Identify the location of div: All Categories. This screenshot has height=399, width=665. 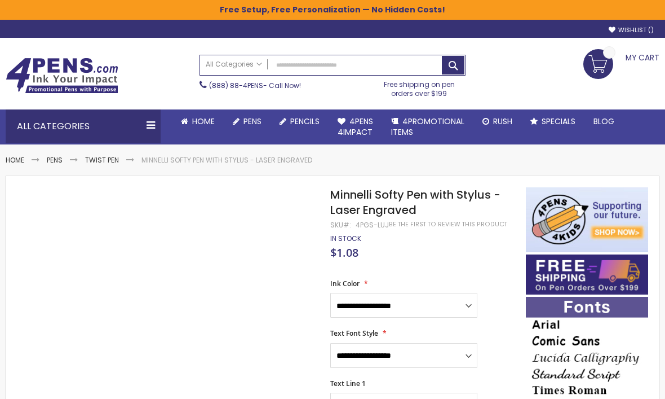
(83, 126).